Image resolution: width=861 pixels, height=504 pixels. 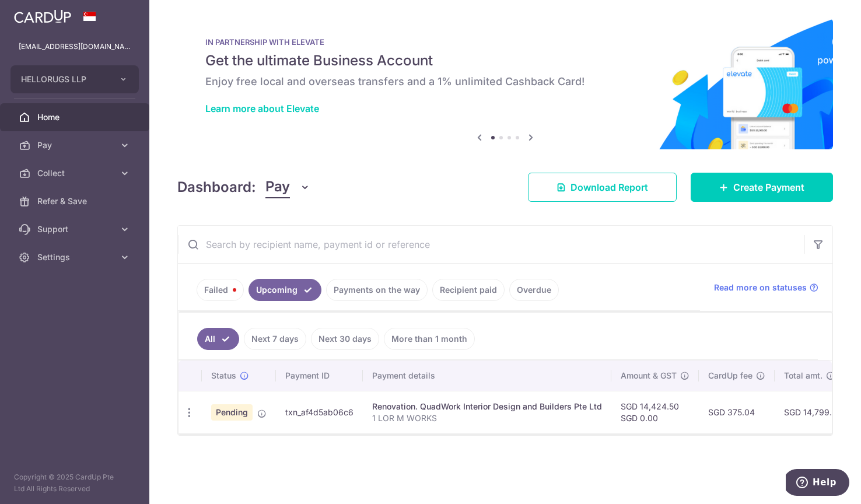 What do you see at coordinates (649, 376) in the screenshot?
I see `span: Amount & GST` at bounding box center [649, 376].